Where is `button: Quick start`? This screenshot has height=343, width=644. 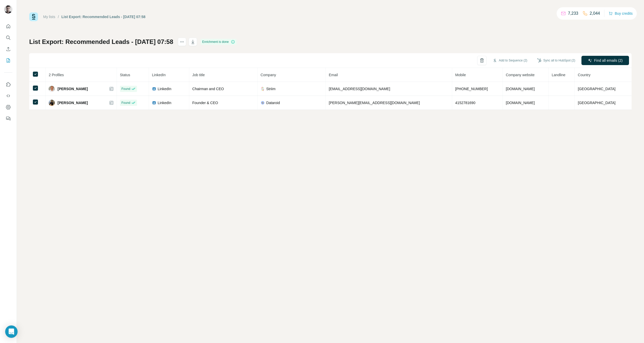
button: Quick start is located at coordinates (8, 26).